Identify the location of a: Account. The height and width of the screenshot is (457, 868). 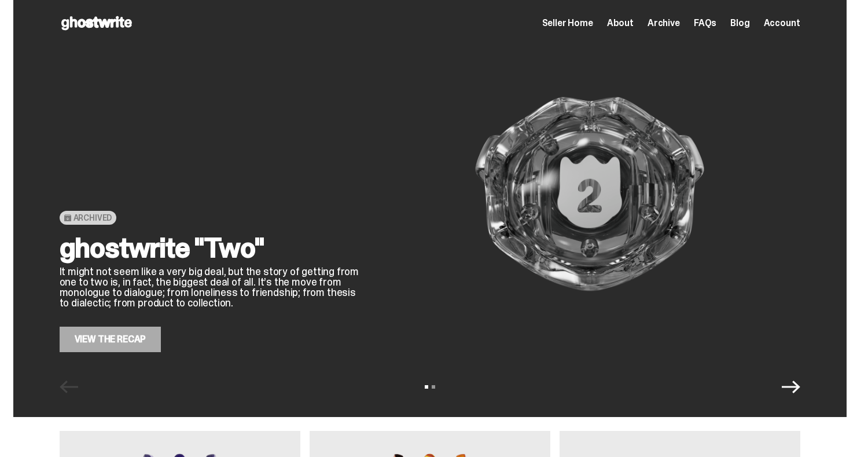
(782, 23).